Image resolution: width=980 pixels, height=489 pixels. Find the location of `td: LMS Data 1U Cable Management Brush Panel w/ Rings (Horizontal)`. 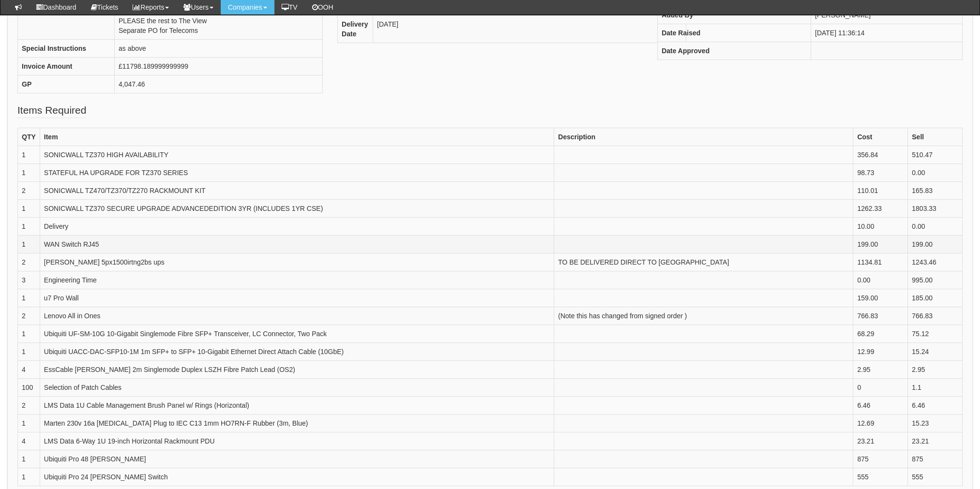

td: LMS Data 1U Cable Management Brush Panel w/ Rings (Horizontal) is located at coordinates (297, 404).